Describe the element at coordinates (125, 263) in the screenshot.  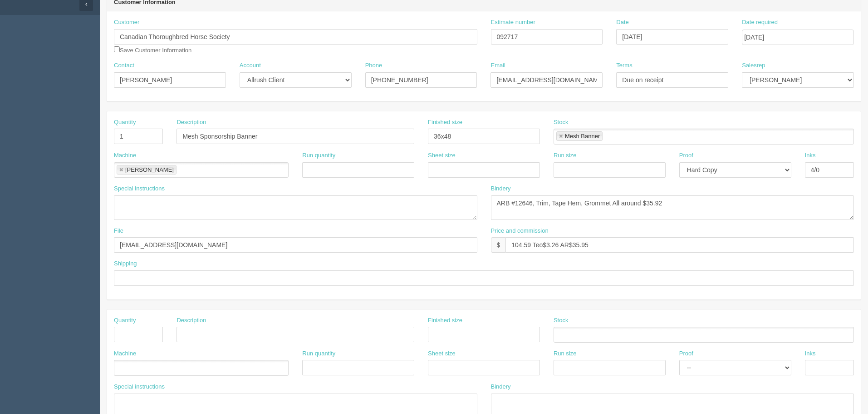
I see `label: Shipping` at that location.